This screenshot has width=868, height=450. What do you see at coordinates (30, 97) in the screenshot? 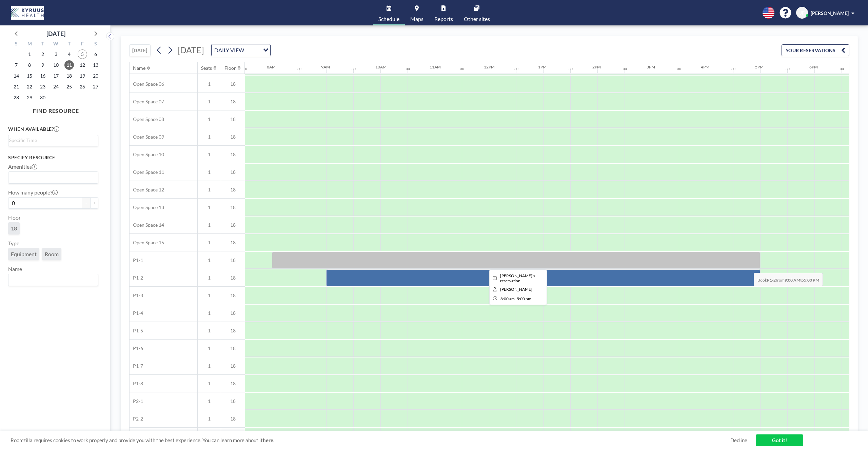
I see `span: Monday, September 29, 2025` at bounding box center [30, 97].